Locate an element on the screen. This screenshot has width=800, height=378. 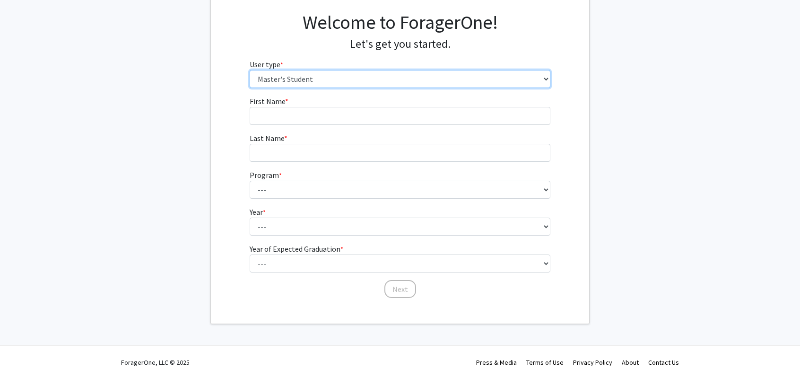
h1: Welcome to ForagerOne! is located at coordinates (400, 22).